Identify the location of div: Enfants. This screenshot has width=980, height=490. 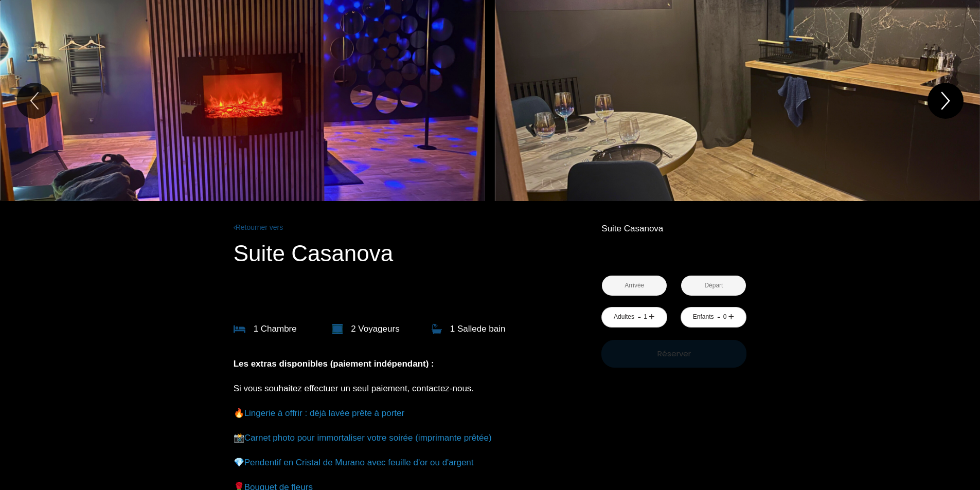
(703, 317).